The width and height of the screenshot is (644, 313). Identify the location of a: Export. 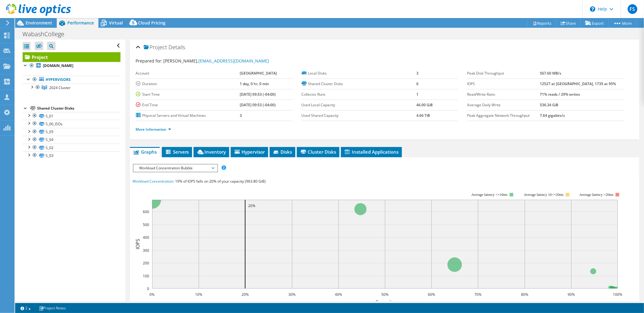
(594, 23).